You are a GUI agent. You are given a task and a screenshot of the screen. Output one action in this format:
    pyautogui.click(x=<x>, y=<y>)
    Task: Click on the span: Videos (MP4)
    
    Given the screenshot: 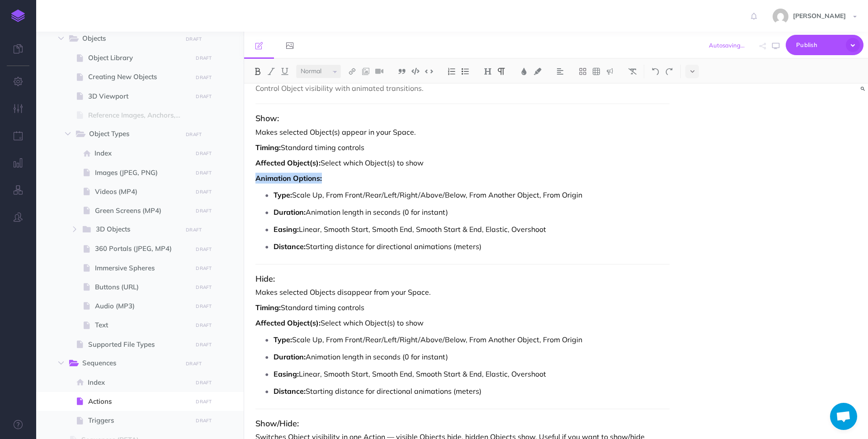 What is the action you would take?
    pyautogui.click(x=142, y=192)
    